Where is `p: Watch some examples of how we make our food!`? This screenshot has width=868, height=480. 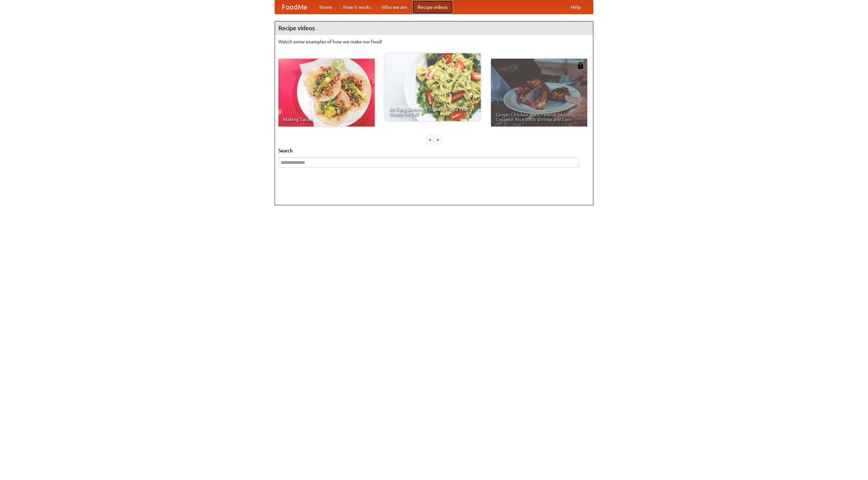 p: Watch some examples of how we make our food! is located at coordinates (434, 42).